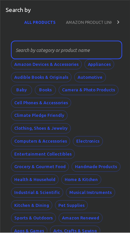  I want to click on button: Pet Supplies, so click(71, 206).